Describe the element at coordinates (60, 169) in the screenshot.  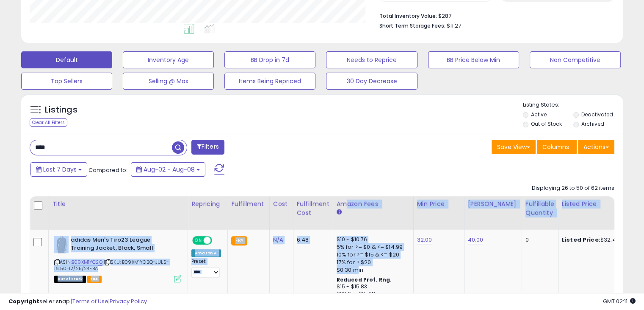
I see `span: Last 7 Days` at that location.